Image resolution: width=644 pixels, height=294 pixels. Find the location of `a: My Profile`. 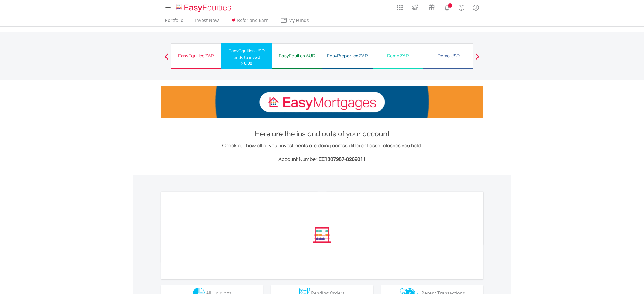

a: My Profile is located at coordinates (476, 8).